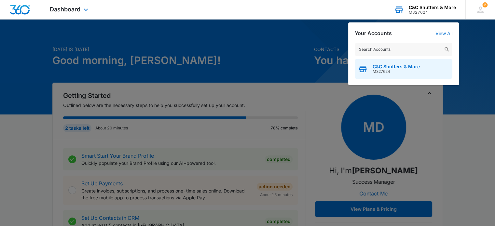 Image resolution: width=495 pixels, height=226 pixels. I want to click on button: C&C Shutters & MoreM327624, so click(403, 69).